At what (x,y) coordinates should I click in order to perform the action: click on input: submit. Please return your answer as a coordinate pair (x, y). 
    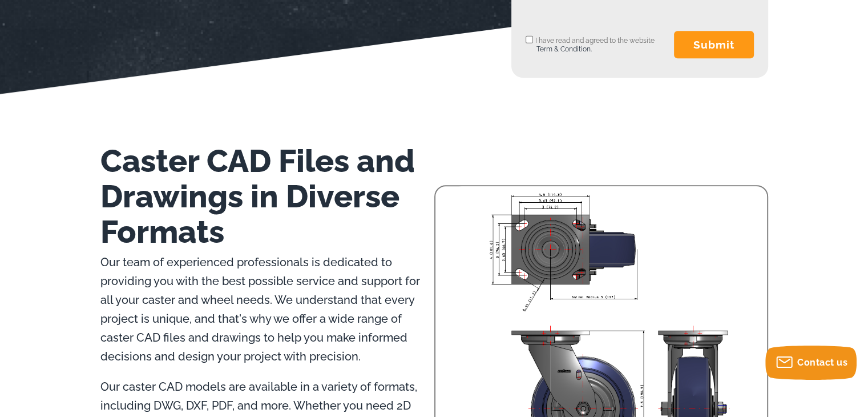
    Looking at the image, I should click on (714, 45).